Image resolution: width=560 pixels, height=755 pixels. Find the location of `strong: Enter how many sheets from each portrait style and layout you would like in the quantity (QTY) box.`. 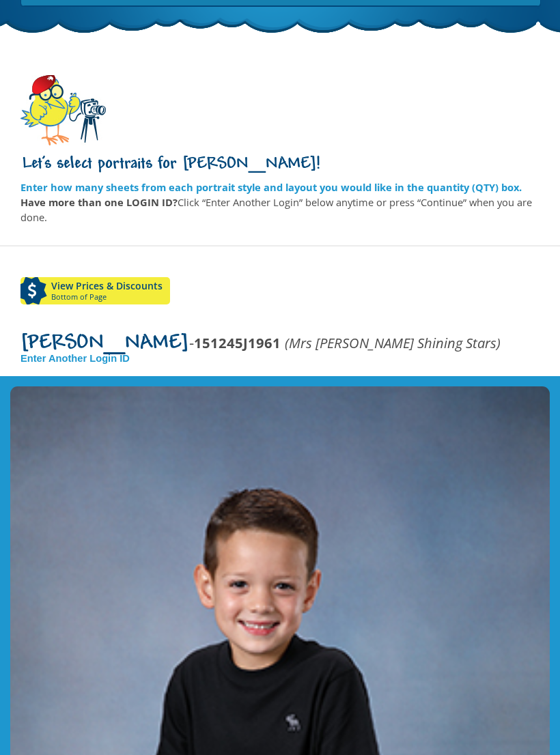

strong: Enter how many sheets from each portrait style and layout you would like in the quantity (QTY) box. is located at coordinates (271, 188).